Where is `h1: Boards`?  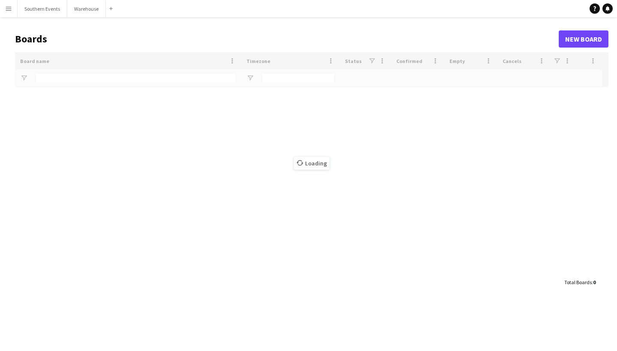 h1: Boards is located at coordinates (287, 39).